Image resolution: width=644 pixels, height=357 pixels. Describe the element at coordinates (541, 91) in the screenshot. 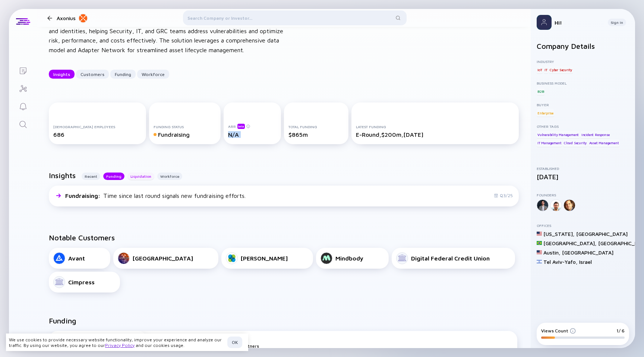

I see `div: B2B` at that location.